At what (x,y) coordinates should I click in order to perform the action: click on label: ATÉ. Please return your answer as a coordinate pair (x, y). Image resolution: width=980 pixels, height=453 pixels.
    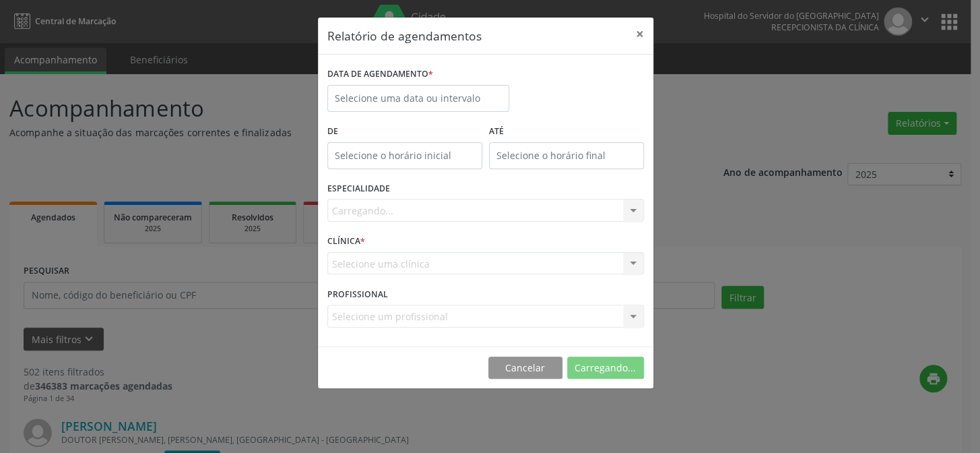
    Looking at the image, I should click on (567, 131).